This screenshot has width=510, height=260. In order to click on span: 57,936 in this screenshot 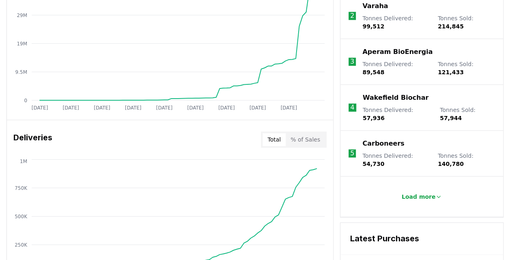, I will do `click(373, 118)`.